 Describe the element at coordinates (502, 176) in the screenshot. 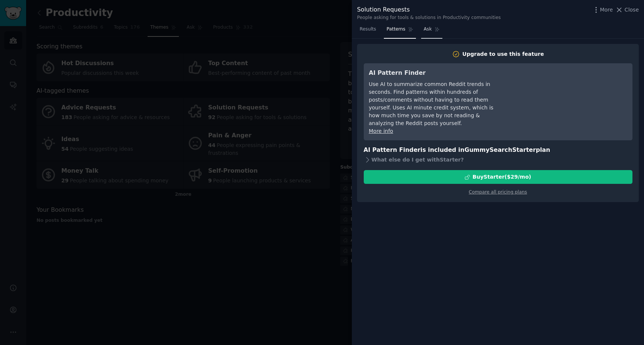

I see `div: Buy Starter ($ 29 /mo )` at that location.